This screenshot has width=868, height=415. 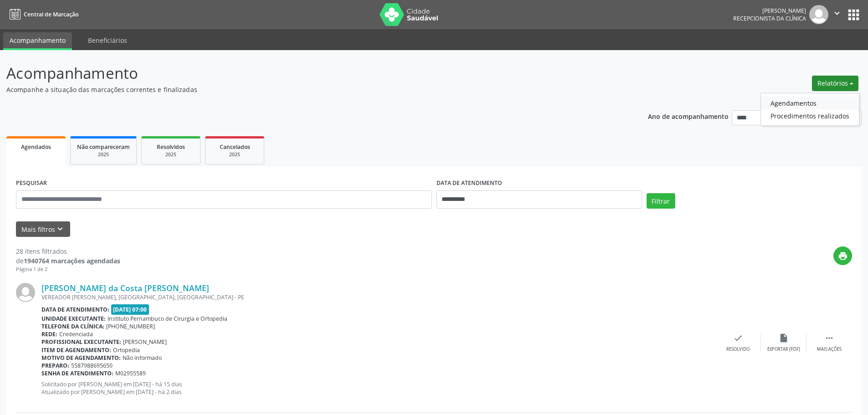 What do you see at coordinates (68, 261) in the screenshot?
I see `div: de` at bounding box center [68, 261].